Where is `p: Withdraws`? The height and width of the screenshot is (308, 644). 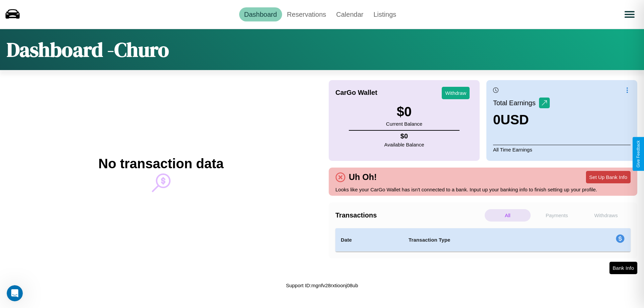 p: Withdraws is located at coordinates (606, 215).